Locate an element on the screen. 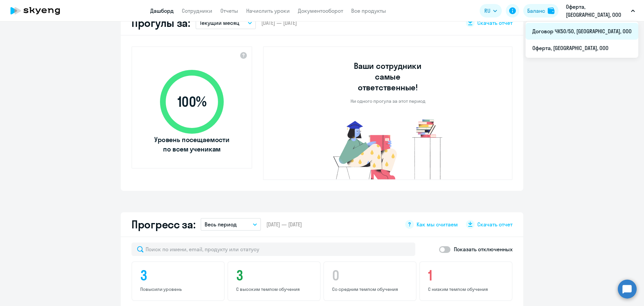 Image resolution: width=644 pixels, height=306 pixels. a: Все продукты is located at coordinates (369, 11).